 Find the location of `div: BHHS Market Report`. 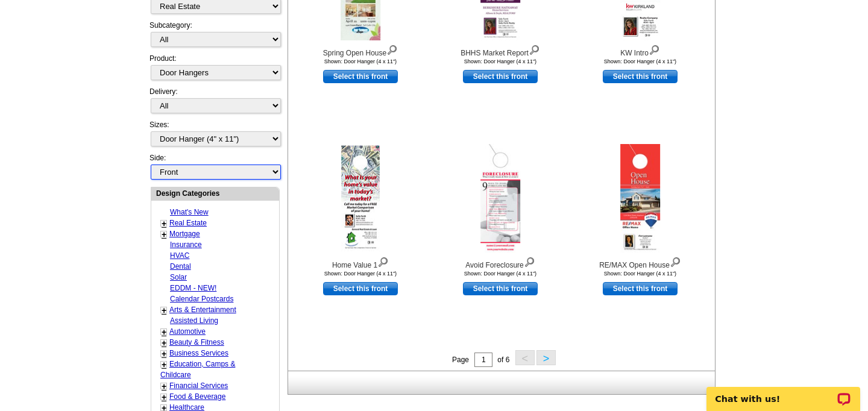

div: BHHS Market Report is located at coordinates (500, 50).